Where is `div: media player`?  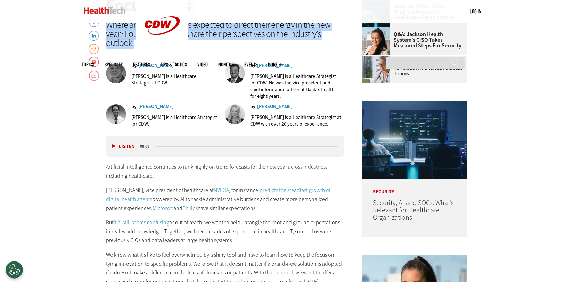 div: media player is located at coordinates (225, 146).